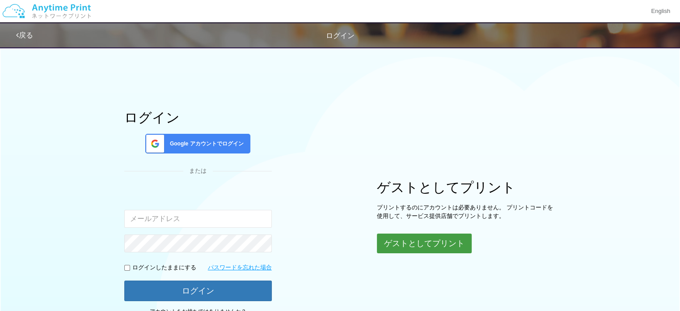 The image size is (680, 311). Describe the element at coordinates (164, 268) in the screenshot. I see `p: ログインしたままにする` at that location.